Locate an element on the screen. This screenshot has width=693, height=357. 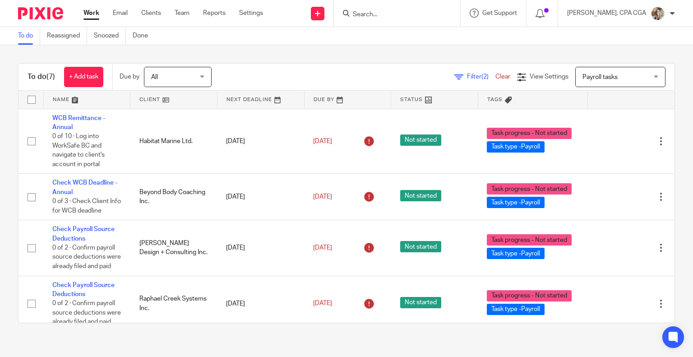
a: WCB Remittance - Annual is located at coordinates (79, 123).